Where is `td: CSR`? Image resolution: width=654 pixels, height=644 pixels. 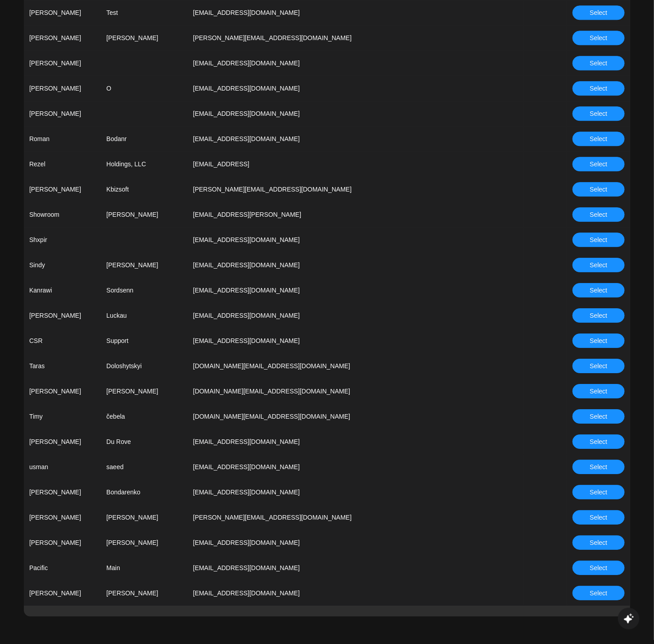 td: CSR is located at coordinates (62, 340).